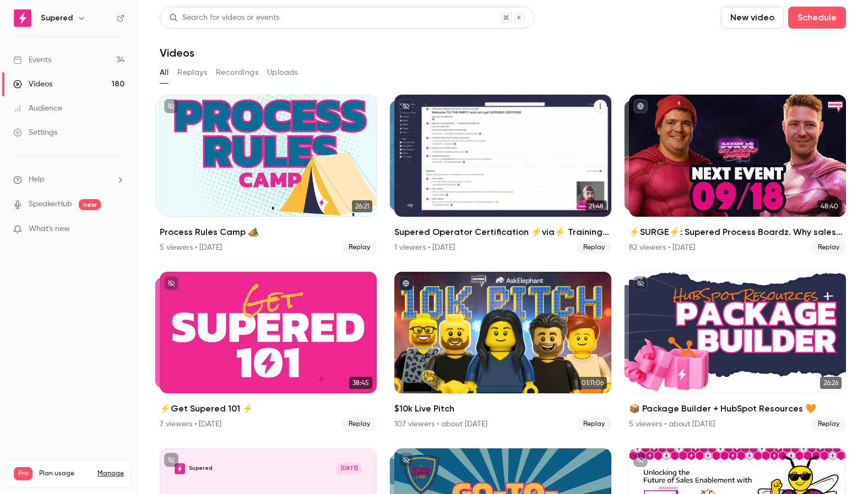 Image resolution: width=868 pixels, height=494 pixels. Describe the element at coordinates (503, 232) in the screenshot. I see `h2: Supered Operator Certification ⚡️via⚡️ Training Grounds: Kickoff Call` at that location.